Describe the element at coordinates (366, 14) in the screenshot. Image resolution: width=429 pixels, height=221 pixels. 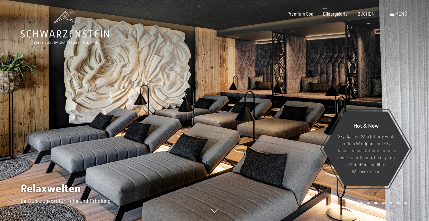
I see `span: BUCHEN` at that location.